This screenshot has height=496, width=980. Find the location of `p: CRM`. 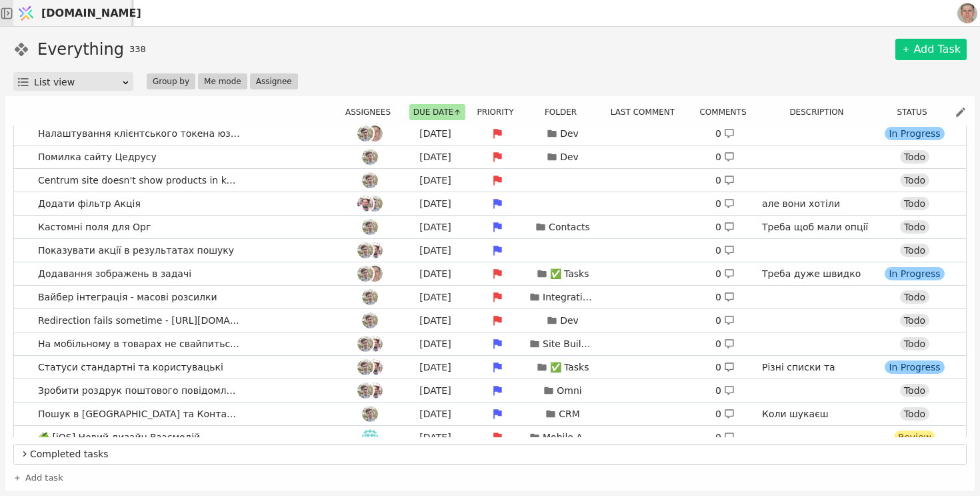

p: CRM is located at coordinates (570, 414).